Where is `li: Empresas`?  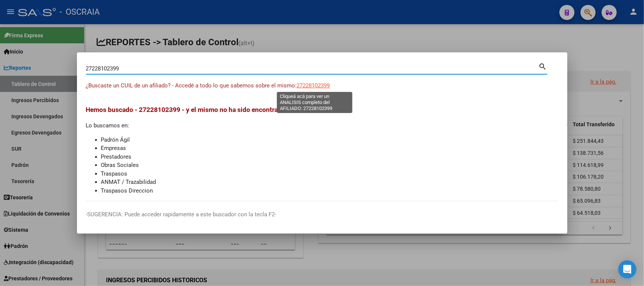 li: Empresas is located at coordinates (330, 148).